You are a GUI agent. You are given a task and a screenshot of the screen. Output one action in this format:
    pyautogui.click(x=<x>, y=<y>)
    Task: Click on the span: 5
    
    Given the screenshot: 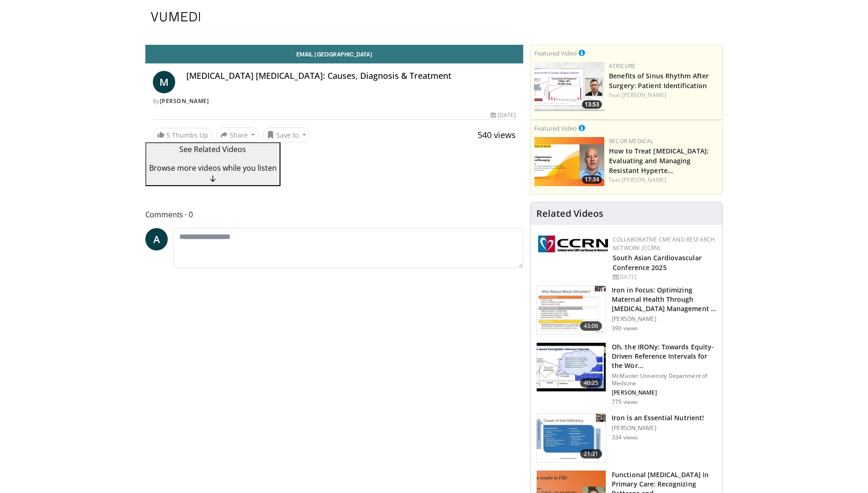 What is the action you would take?
    pyautogui.click(x=168, y=135)
    